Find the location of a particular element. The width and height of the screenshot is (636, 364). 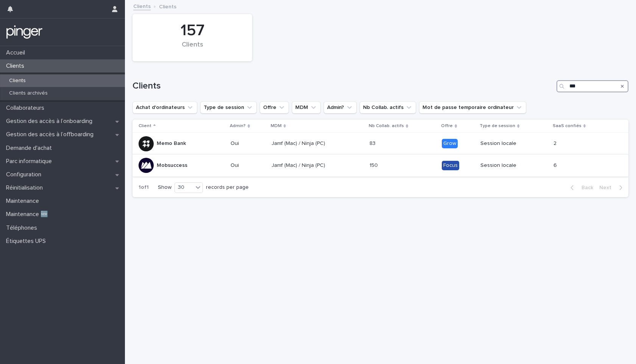

p: 150 is located at coordinates (375, 165).